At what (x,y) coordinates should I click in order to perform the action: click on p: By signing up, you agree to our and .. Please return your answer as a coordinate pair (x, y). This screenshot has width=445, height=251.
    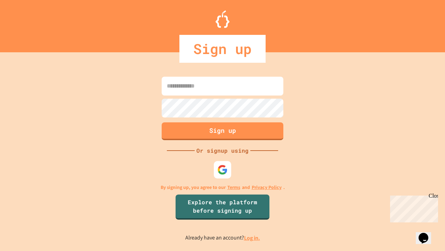
    Looking at the image, I should click on (223, 187).